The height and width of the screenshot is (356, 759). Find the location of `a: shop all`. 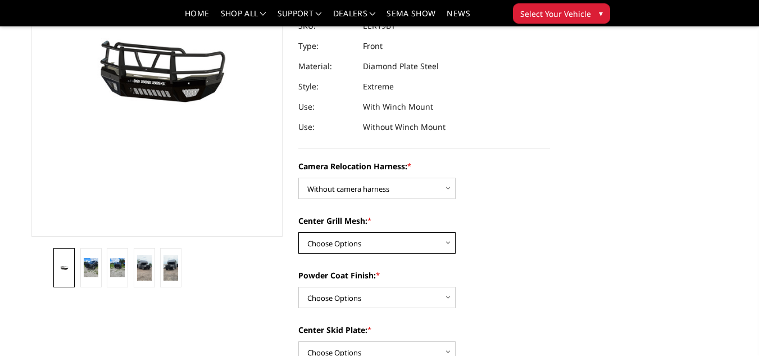

a: shop all is located at coordinates (243, 17).